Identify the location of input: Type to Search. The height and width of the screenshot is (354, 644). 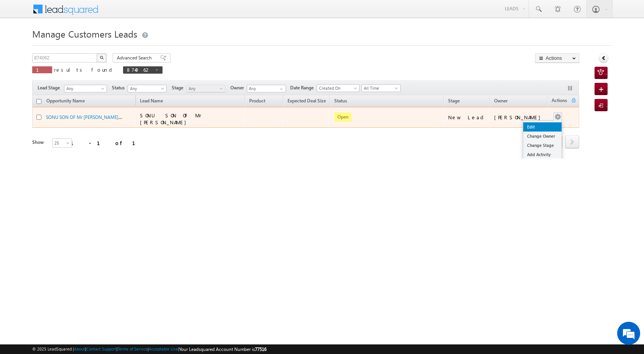
(266, 88).